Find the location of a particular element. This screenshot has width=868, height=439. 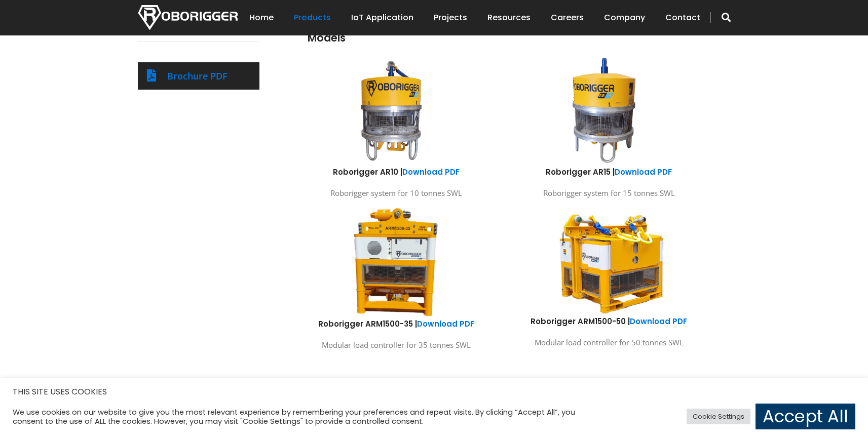

a: Home is located at coordinates (262, 17).